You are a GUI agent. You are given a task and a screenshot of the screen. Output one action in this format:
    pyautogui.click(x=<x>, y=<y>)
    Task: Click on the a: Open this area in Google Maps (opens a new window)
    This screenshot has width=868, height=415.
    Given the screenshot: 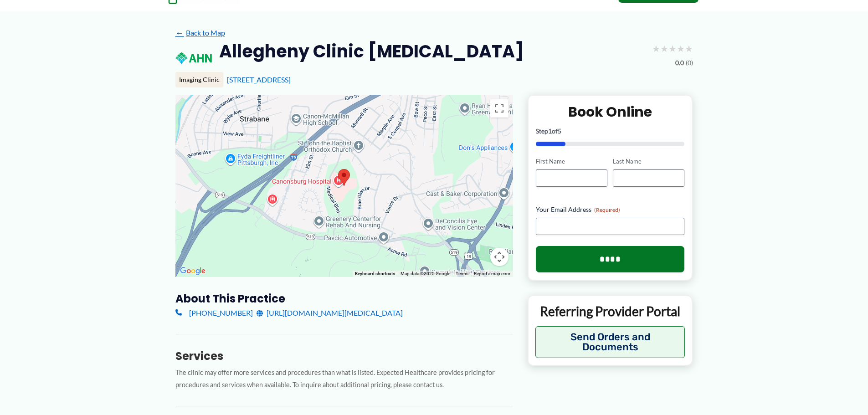 What is the action you would take?
    pyautogui.click(x=193, y=271)
    